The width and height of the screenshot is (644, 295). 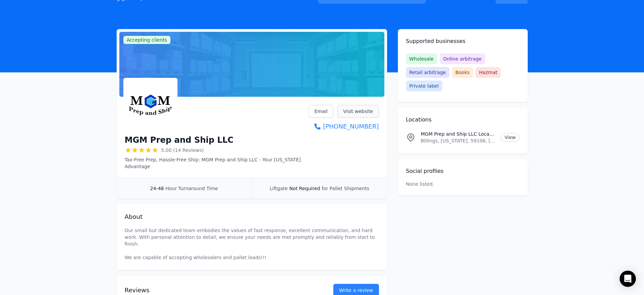 I want to click on h2: Supported businesses, so click(x=463, y=41).